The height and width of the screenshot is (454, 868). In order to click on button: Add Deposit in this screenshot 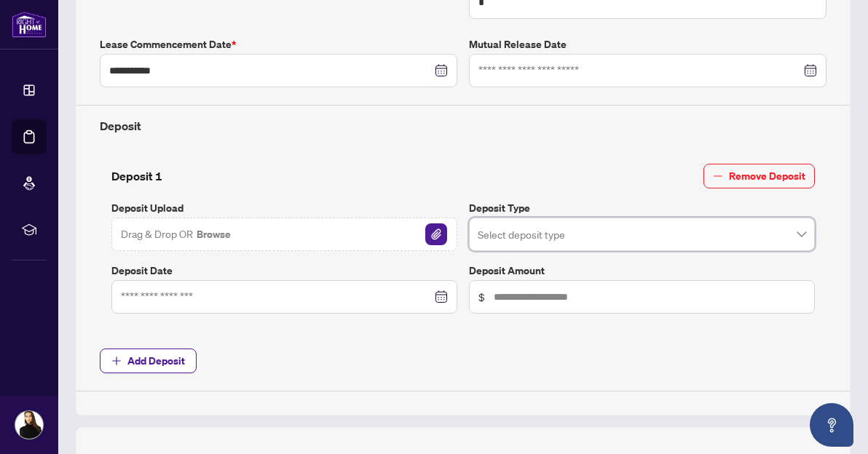, I will do `click(148, 361)`.